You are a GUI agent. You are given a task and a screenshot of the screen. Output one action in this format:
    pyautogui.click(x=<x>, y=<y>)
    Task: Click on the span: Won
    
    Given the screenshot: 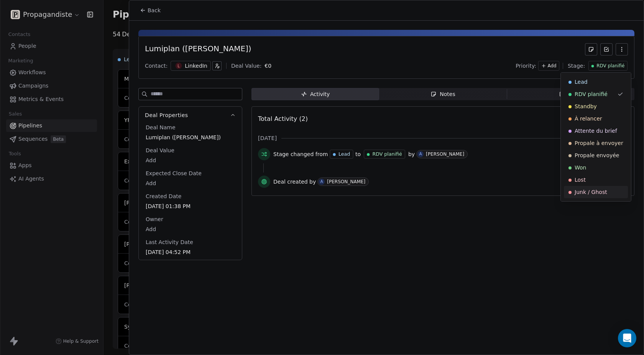 What is the action you would take?
    pyautogui.click(x=581, y=168)
    